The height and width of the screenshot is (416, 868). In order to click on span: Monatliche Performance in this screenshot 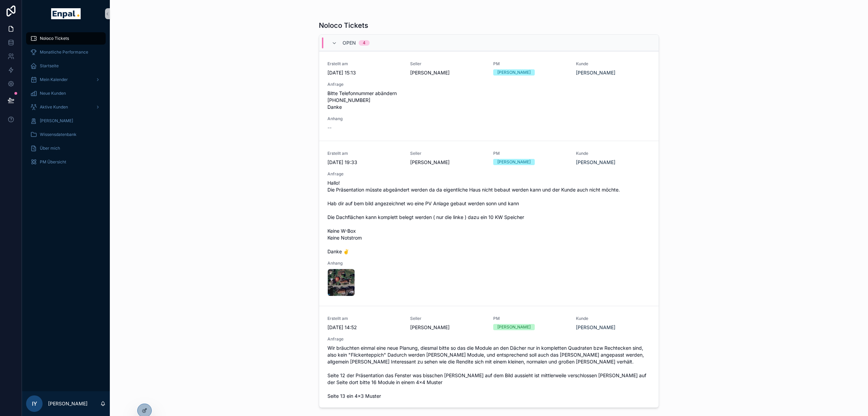, I will do `click(64, 52)`.